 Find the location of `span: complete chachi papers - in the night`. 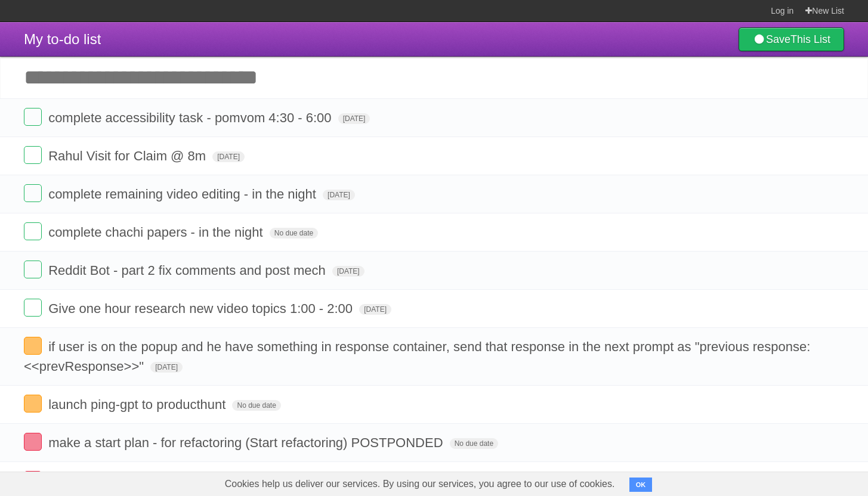

span: complete chachi papers - in the night is located at coordinates (157, 232).